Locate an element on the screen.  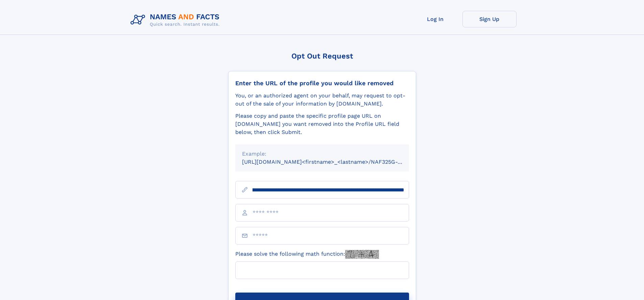
div: You, or an authorized agent on your behalf, may request to opt-out of the sale of your informatio... is located at coordinates (322, 100).